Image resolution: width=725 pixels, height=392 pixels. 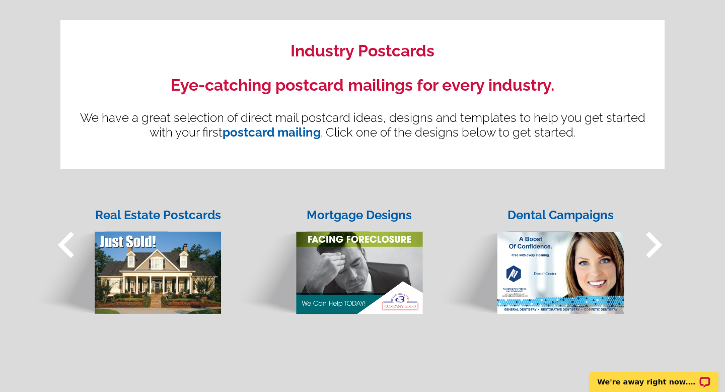 What do you see at coordinates (126, 263) in the screenshot?
I see `img: postcard-1.png` at bounding box center [126, 263].